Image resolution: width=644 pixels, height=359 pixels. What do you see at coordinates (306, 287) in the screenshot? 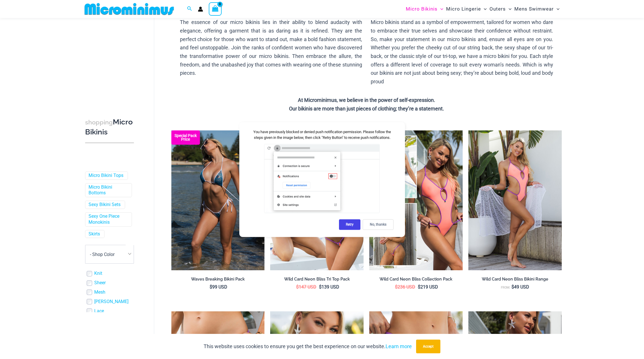
I see `bdi: 147 USD` at bounding box center [306, 287].